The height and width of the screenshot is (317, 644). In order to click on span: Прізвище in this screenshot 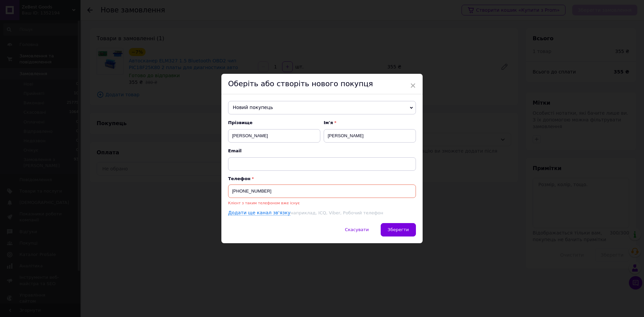, I will do `click(274, 123)`.